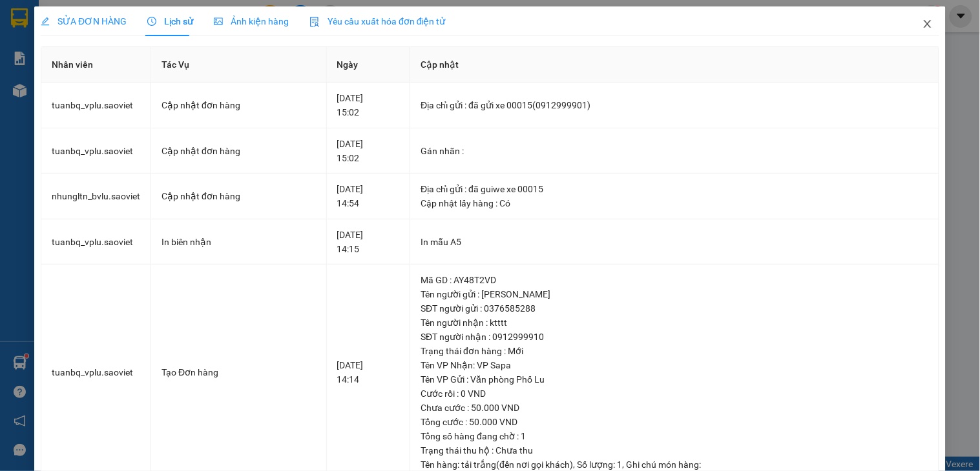  What do you see at coordinates (377, 21) in the screenshot?
I see `span: Yêu cầu xuất hóa đơn điện tử` at bounding box center [377, 21].